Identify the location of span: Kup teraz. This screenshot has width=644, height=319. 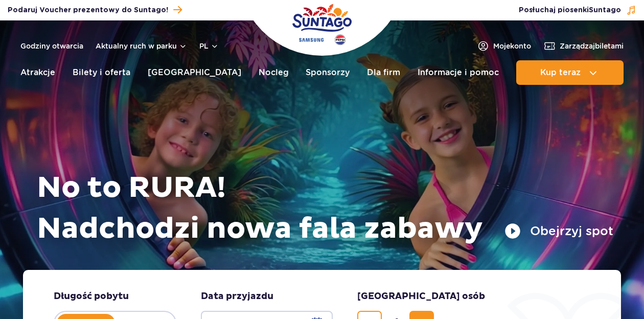
(560, 73).